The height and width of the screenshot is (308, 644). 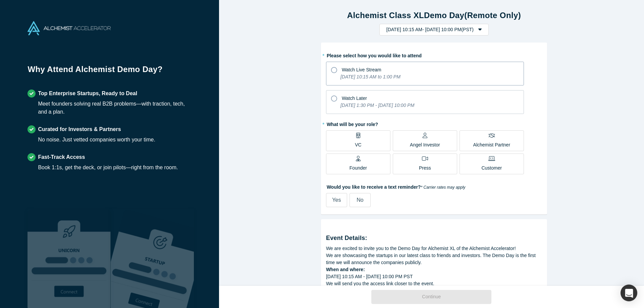 What do you see at coordinates (97, 140) in the screenshot?
I see `div: No noise. Just vetted companies worth your time.` at bounding box center [97, 140].